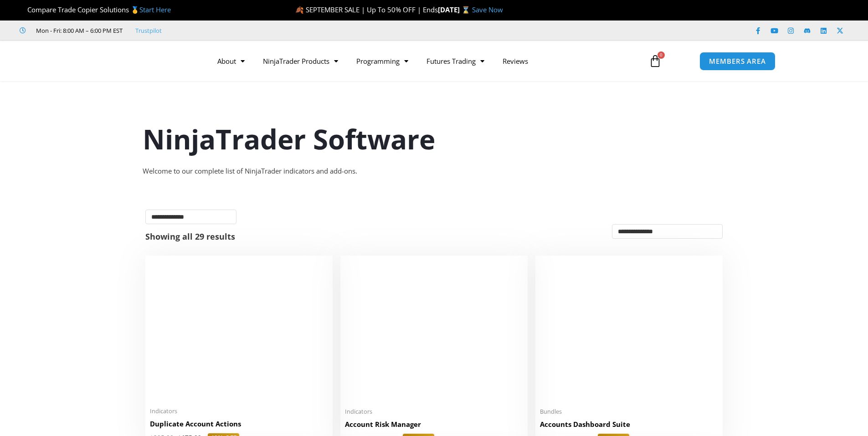  What do you see at coordinates (434, 171) in the screenshot?
I see `div: Welcome to our complete list of NinjaTrader indicators and add-ons.` at bounding box center [434, 171].